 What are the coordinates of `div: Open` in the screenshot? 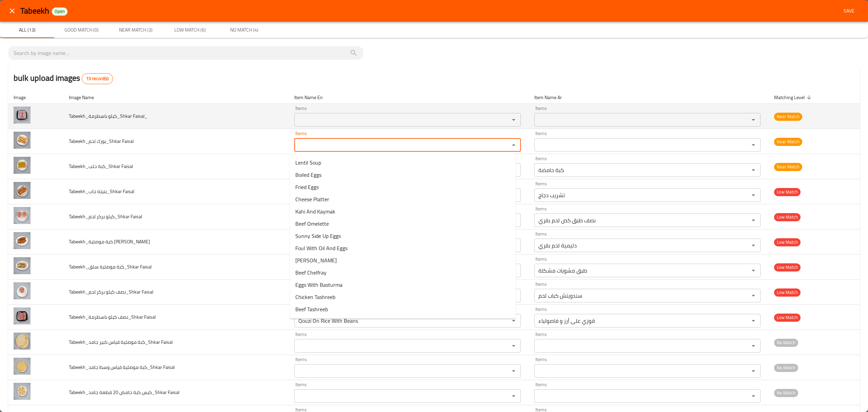 It's located at (60, 11).